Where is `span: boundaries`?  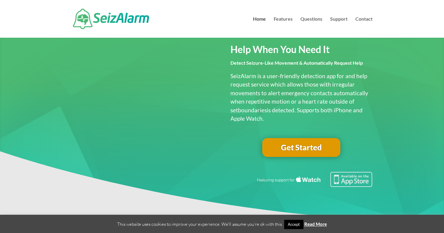
span: boundaries is located at coordinates (252, 110).